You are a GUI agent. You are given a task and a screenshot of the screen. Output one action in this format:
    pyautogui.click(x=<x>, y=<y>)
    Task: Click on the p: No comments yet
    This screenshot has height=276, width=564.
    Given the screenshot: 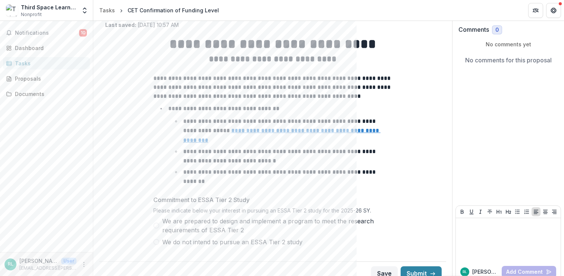 What is the action you would take?
    pyautogui.click(x=508, y=44)
    